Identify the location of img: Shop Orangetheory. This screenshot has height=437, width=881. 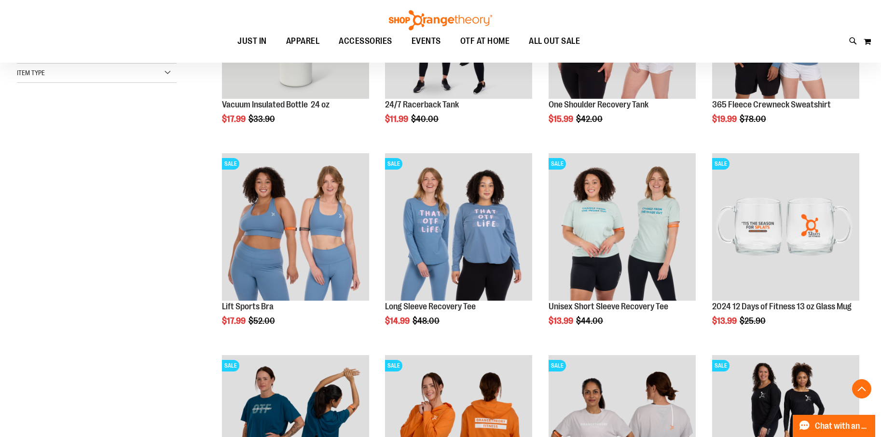
(440, 20).